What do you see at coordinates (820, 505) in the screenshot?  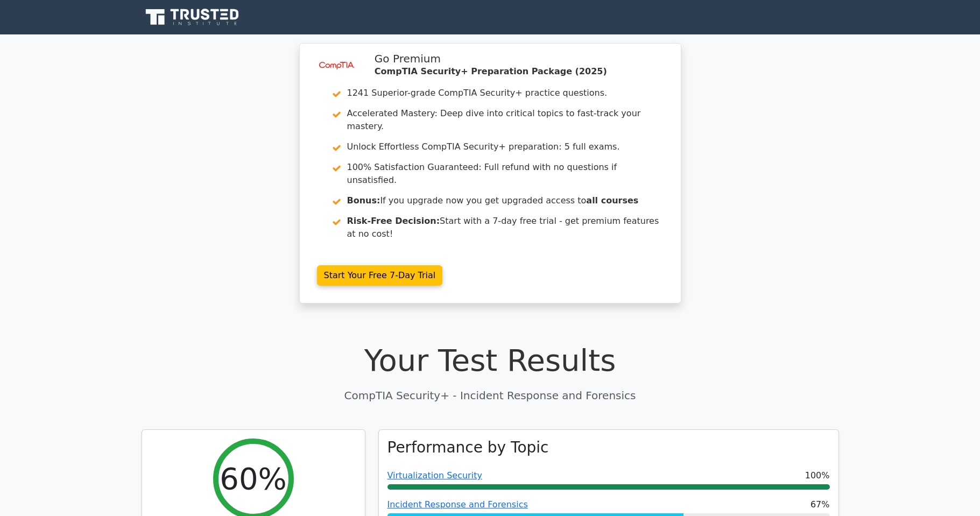 I see `span: 67%` at bounding box center [820, 505].